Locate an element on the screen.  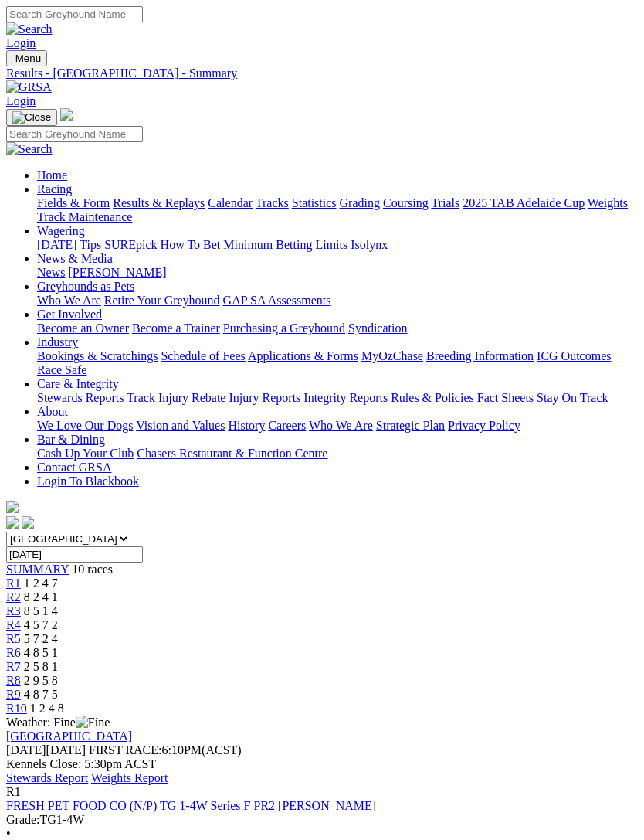
a: Results & Replays is located at coordinates (158, 203).